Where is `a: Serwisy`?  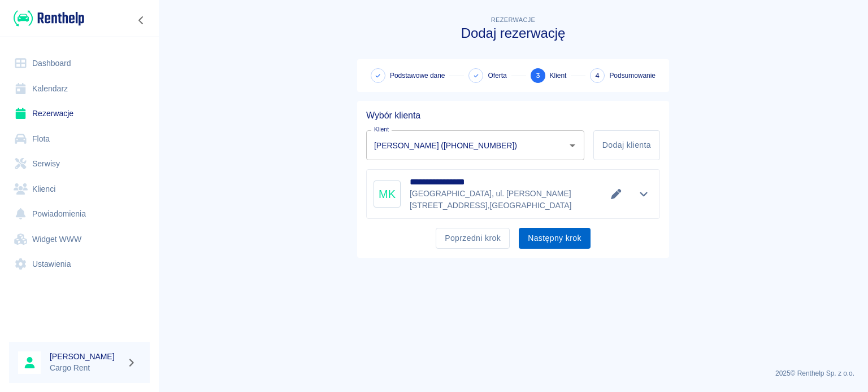 a: Serwisy is located at coordinates (79, 164).